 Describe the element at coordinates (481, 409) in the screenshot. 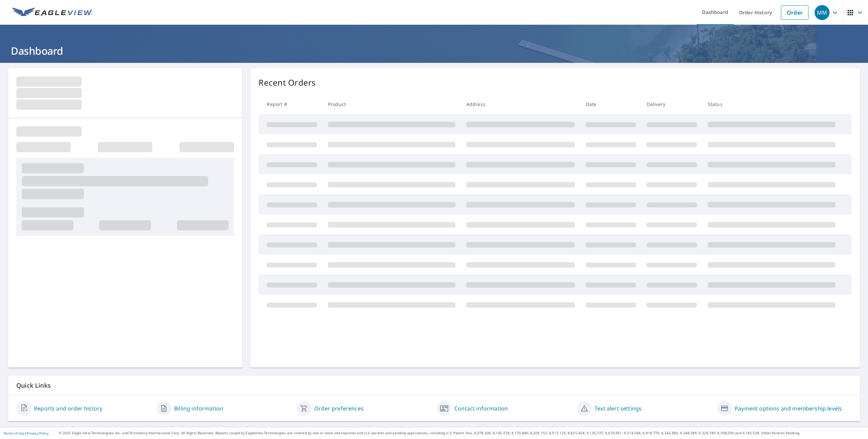

I see `a: Contact information` at that location.